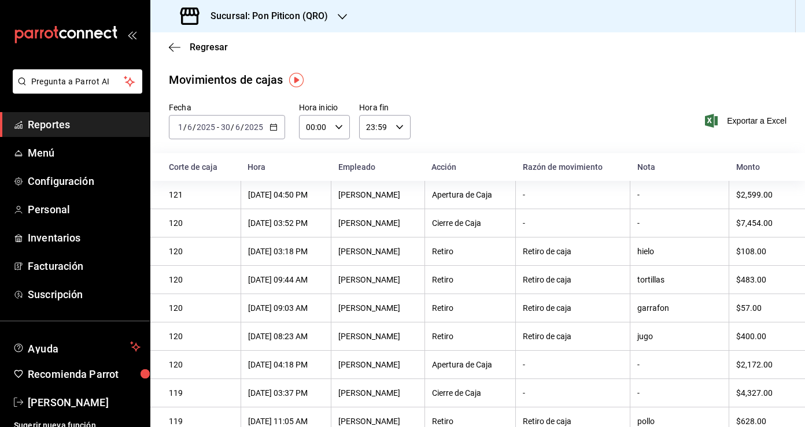  Describe the element at coordinates (84, 374) in the screenshot. I see `span: Recomienda Parrot` at that location.